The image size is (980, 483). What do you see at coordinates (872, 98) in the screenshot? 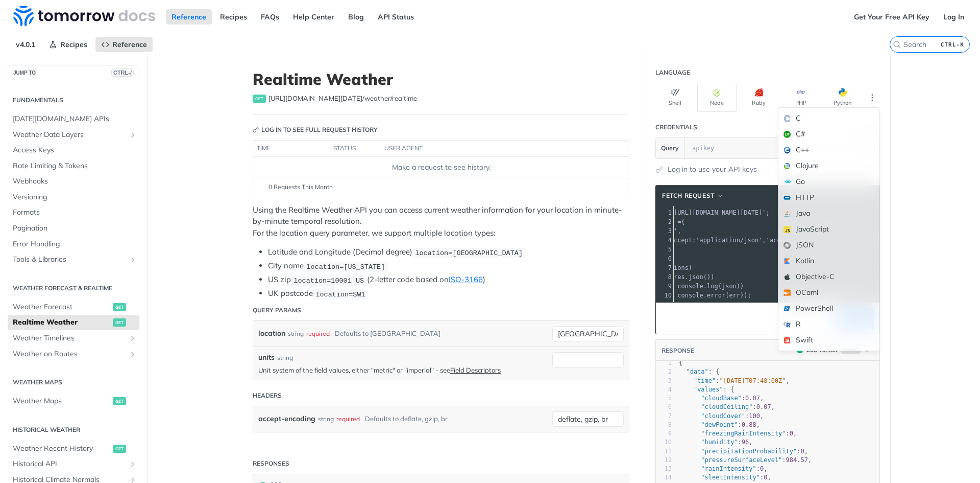
I see `svg: More ellipsis` at bounding box center [872, 98].